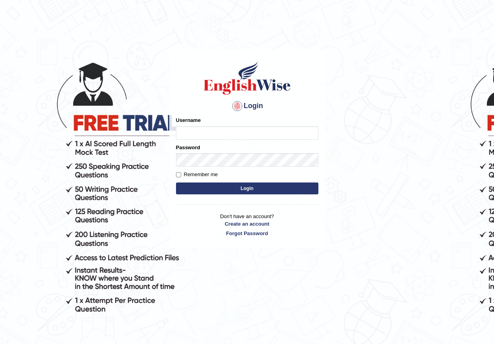 This screenshot has height=344, width=494. Describe the element at coordinates (188, 147) in the screenshot. I see `label: Password` at that location.